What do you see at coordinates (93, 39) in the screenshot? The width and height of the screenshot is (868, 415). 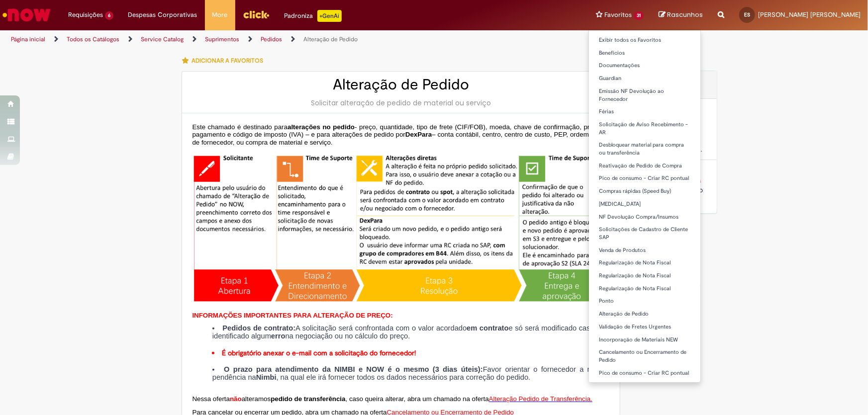 I see `a: Todos os Catálogos` at bounding box center [93, 39].